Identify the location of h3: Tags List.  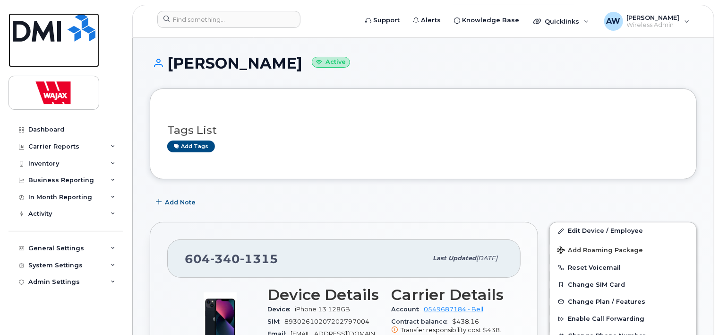
(423, 130).